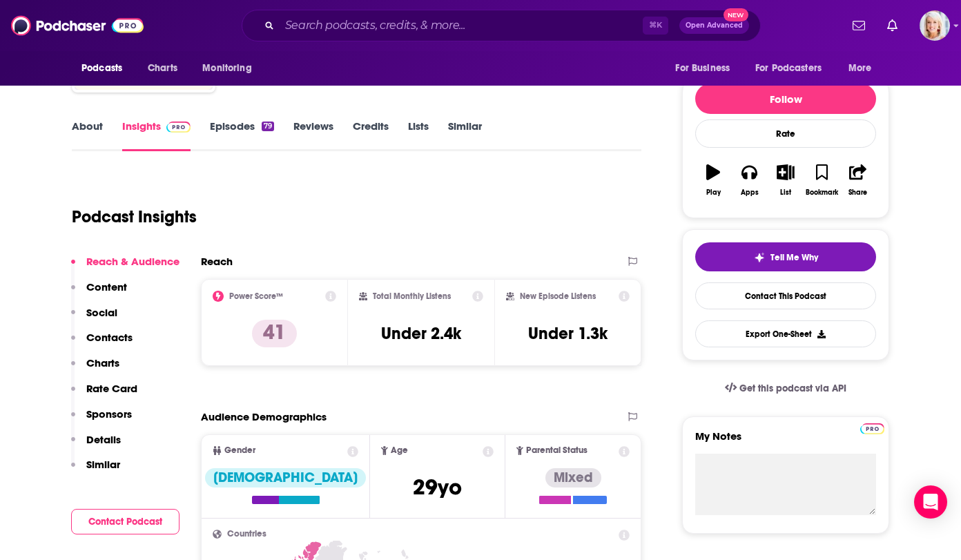 The image size is (961, 560). I want to click on div: Mixed, so click(573, 478).